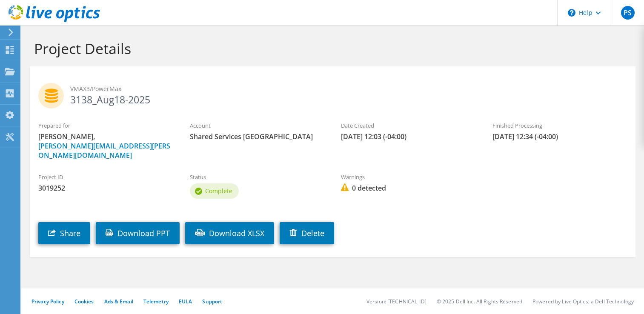 This screenshot has width=644, height=314. I want to click on label: Warnings, so click(408, 177).